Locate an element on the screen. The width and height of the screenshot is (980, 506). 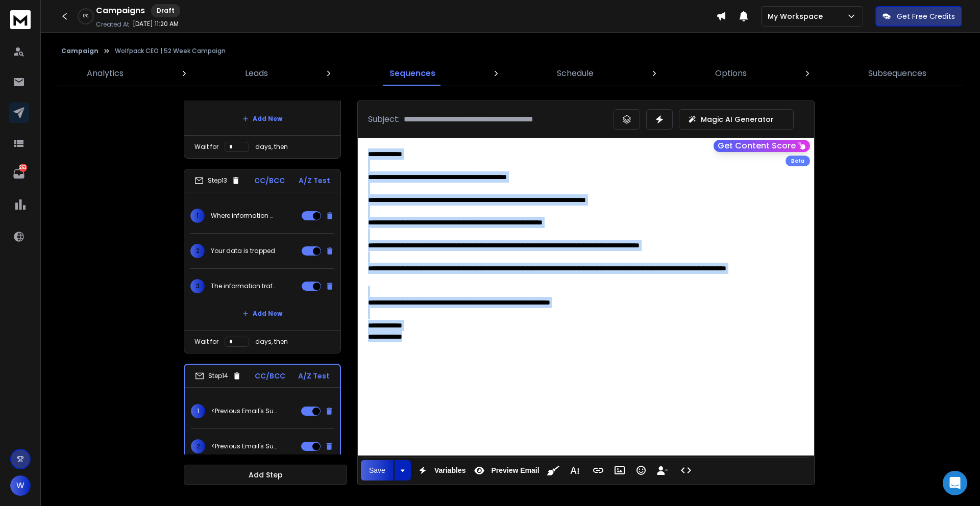
p: 263 is located at coordinates (23, 167).